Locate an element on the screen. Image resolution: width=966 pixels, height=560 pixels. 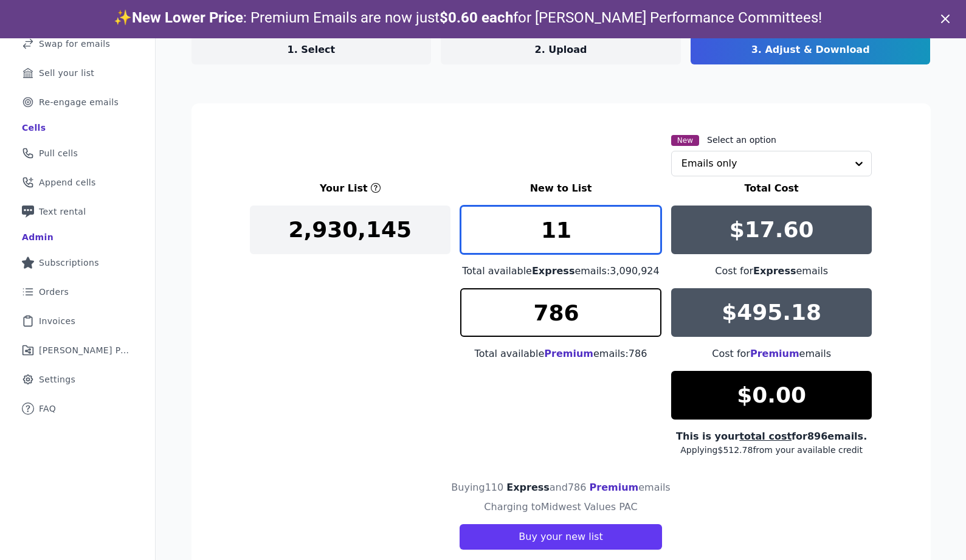
div: Admin is located at coordinates (38, 237).